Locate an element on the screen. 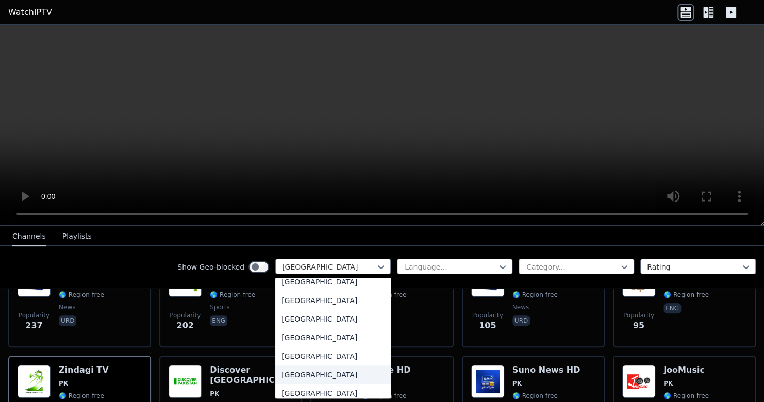  img: Discover Pakistan is located at coordinates (185, 381).